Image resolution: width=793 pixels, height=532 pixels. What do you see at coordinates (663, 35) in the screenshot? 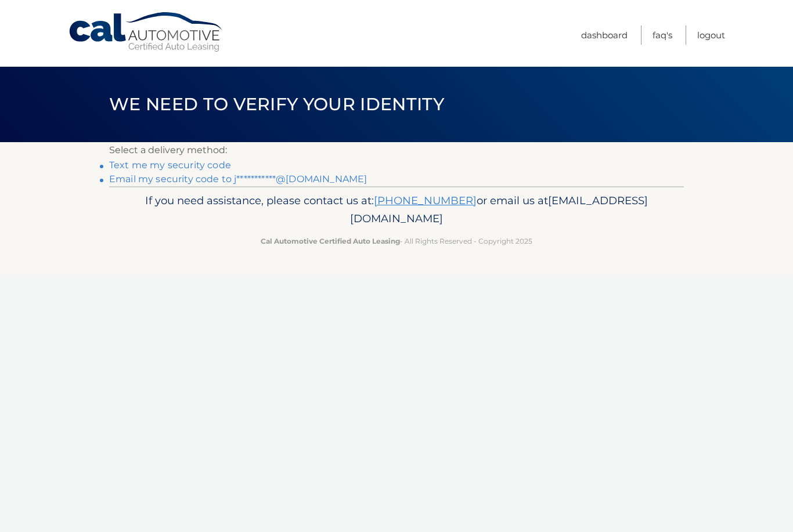
I see `a: FAQ's` at bounding box center [663, 35].